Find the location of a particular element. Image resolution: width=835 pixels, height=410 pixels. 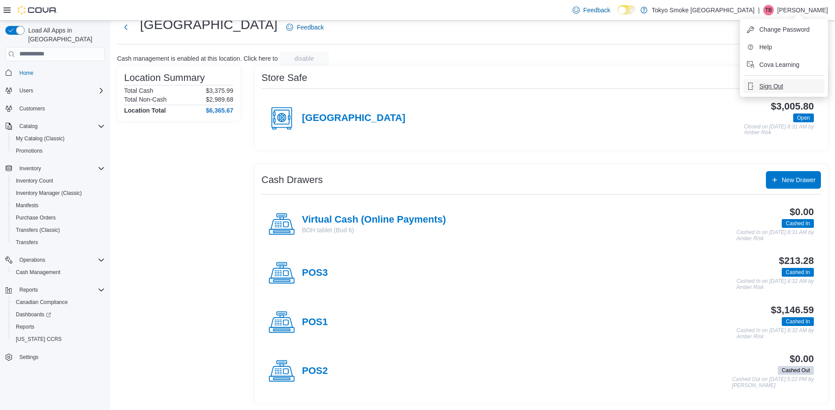

a: Cash Management is located at coordinates (38, 273).